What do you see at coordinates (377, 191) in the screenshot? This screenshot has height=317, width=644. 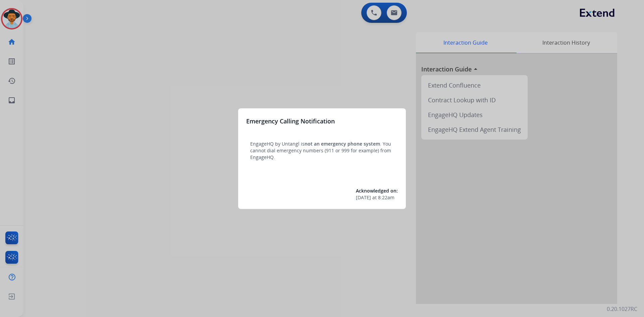 I see `span: Acknowledged on:` at bounding box center [377, 191].